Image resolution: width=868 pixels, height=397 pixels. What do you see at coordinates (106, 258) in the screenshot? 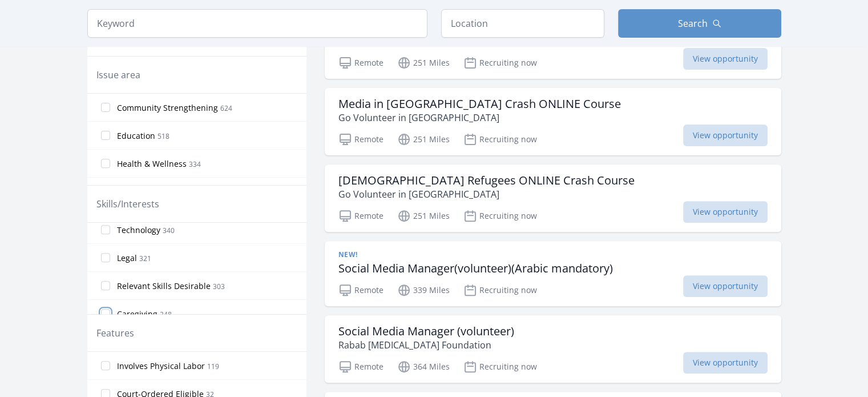
I see `input: Legal 321` at bounding box center [106, 258].